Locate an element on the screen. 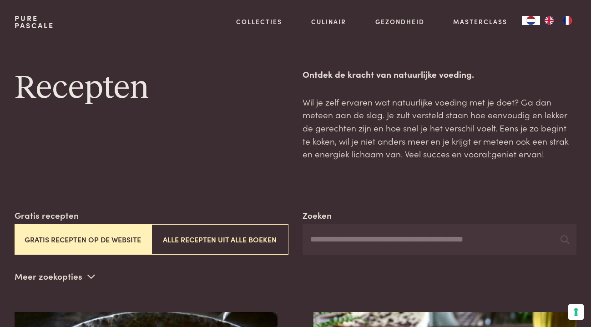  button: Alle recepten uit alle boeken is located at coordinates (220, 239).